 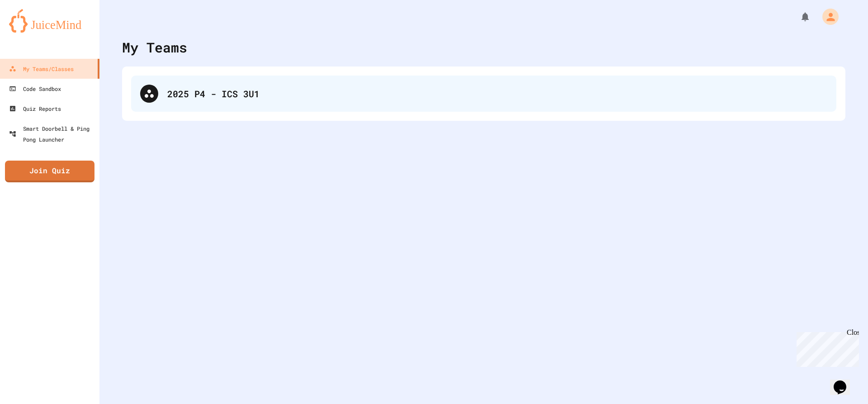 I want to click on div: Quiz Reports, so click(x=35, y=108).